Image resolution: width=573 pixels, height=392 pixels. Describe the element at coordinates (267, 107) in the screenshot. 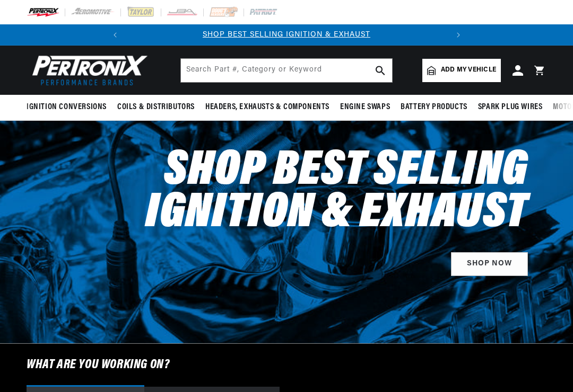

I see `summary: Headers, Exhausts & Components` at that location.